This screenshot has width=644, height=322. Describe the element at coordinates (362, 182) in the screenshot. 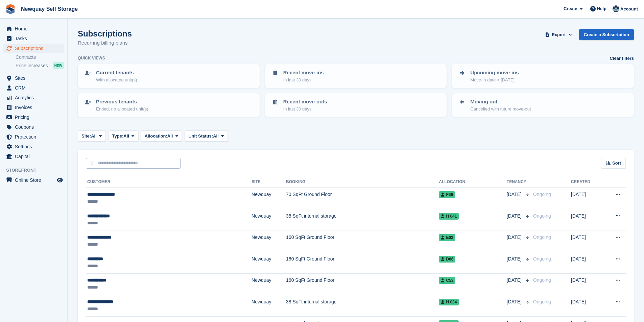

I see `th: Booking` at that location.